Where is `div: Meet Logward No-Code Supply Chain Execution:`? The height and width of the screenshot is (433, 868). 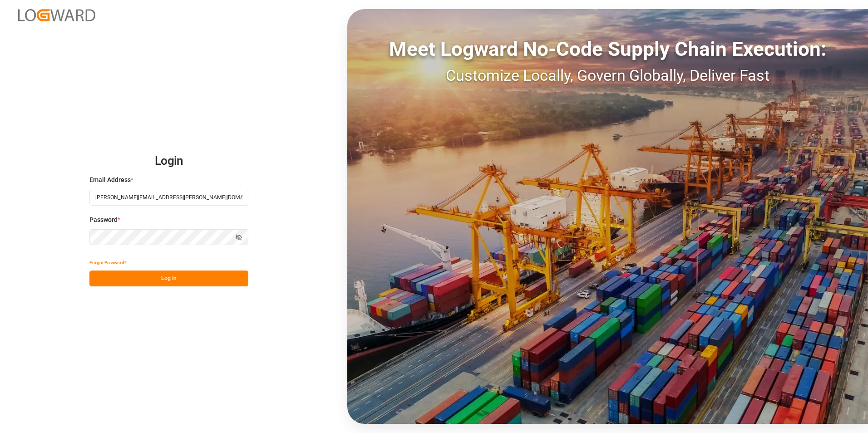 div: Meet Logward No-Code Supply Chain Execution: is located at coordinates (608, 49).